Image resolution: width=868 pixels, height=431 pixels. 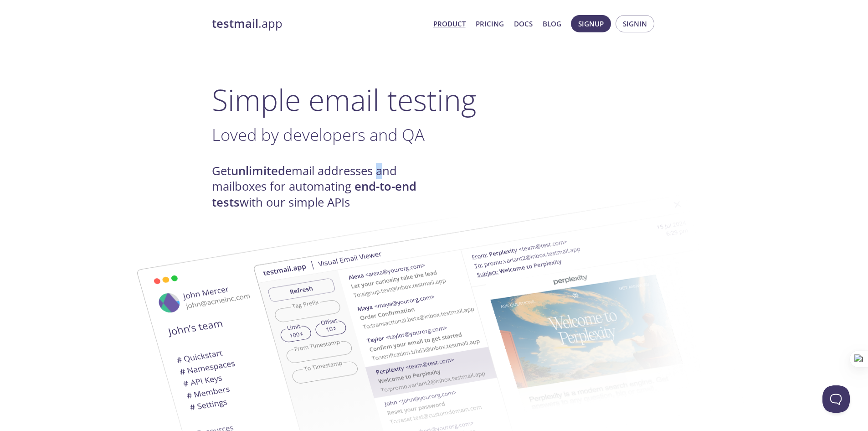 What do you see at coordinates (635, 24) in the screenshot?
I see `button: Signin` at bounding box center [635, 24].